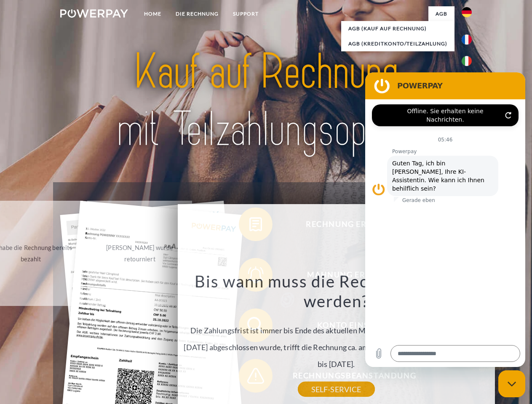 The height and width of the screenshot is (404, 532). What do you see at coordinates (93, 79) in the screenshot?
I see `p: Powerpay` at bounding box center [93, 79].